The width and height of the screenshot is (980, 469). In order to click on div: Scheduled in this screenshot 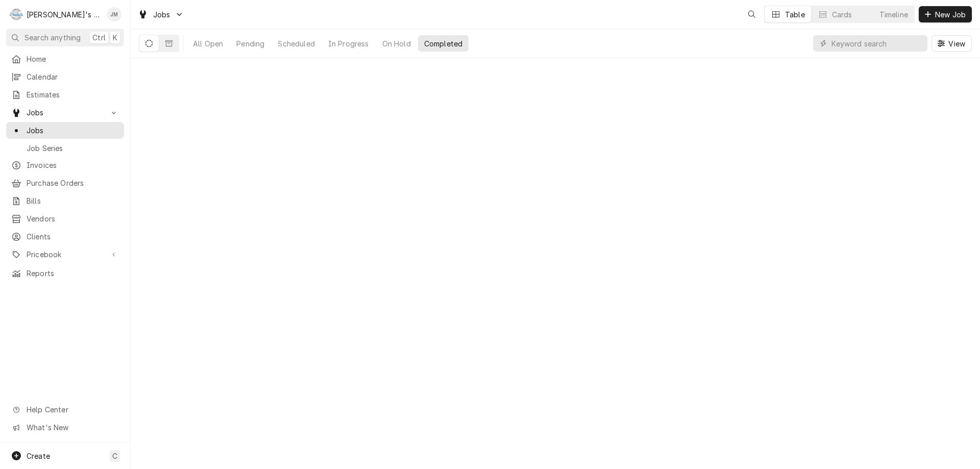, I will do `click(296, 44)`.